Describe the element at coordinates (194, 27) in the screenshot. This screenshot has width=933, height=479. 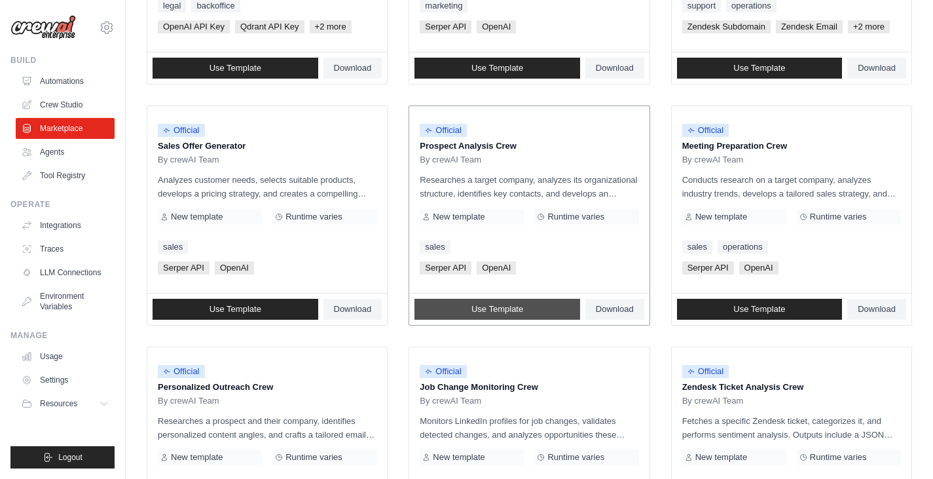
I see `span: OpenAI API Key` at that location.